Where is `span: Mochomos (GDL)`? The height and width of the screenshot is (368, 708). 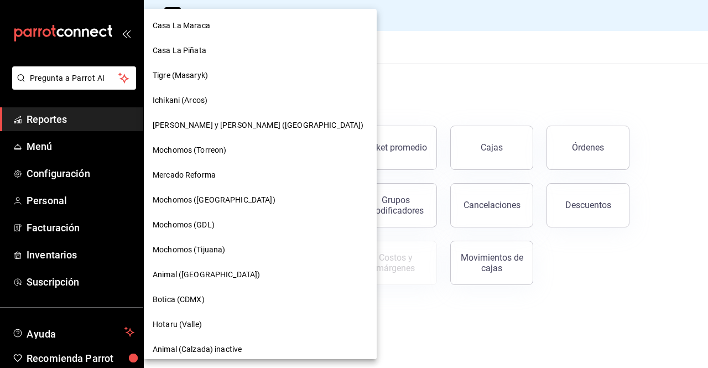
span: Mochomos (GDL) is located at coordinates (184, 224).